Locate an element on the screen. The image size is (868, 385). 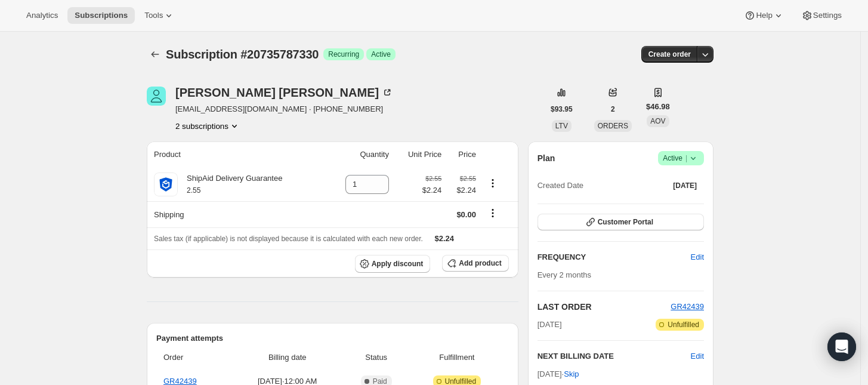
span: Billing date is located at coordinates (287, 358).